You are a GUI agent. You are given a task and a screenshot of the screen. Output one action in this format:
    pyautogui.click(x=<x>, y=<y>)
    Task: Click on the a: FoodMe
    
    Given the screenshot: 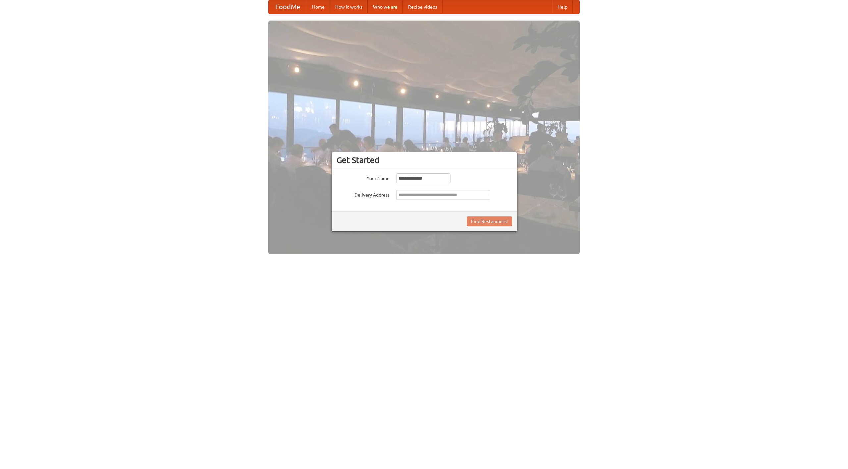 What is the action you would take?
    pyautogui.click(x=287, y=7)
    